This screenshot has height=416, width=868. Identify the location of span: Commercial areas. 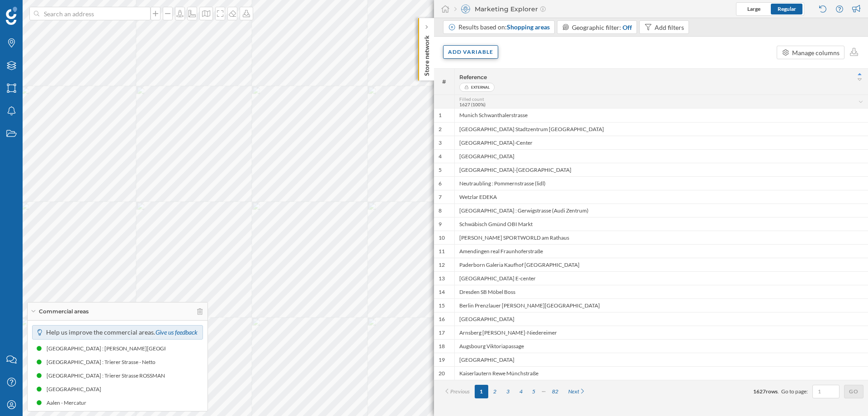
(64, 312).